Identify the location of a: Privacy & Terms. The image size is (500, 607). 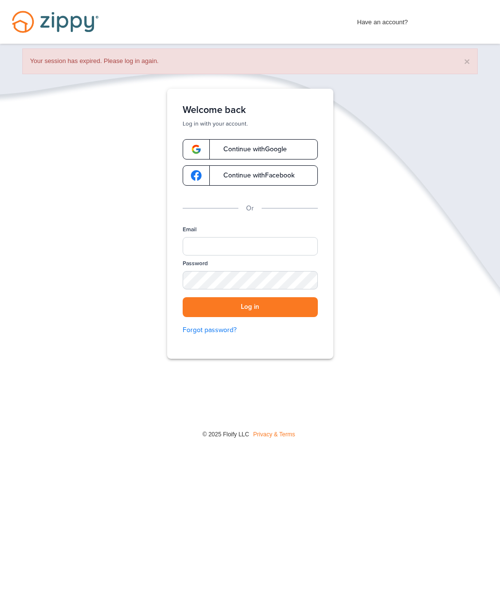
(274, 435).